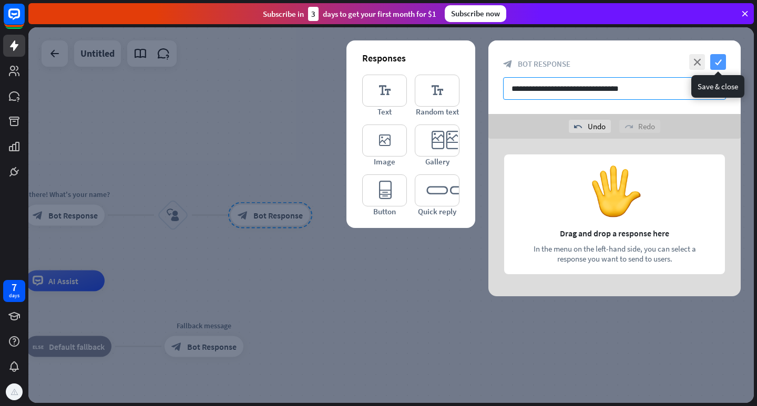 The image size is (757, 406). Describe the element at coordinates (14, 291) in the screenshot. I see `a: 7 days` at that location.